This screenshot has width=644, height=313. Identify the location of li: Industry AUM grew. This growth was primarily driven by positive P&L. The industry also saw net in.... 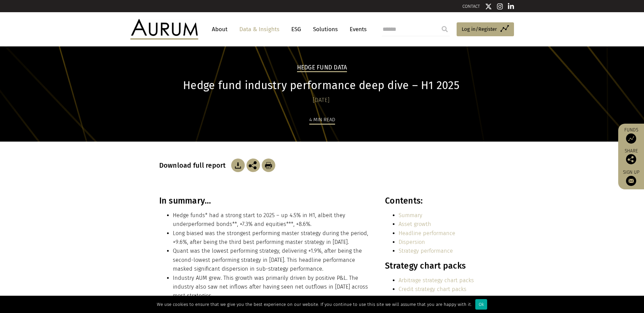
(271, 287).